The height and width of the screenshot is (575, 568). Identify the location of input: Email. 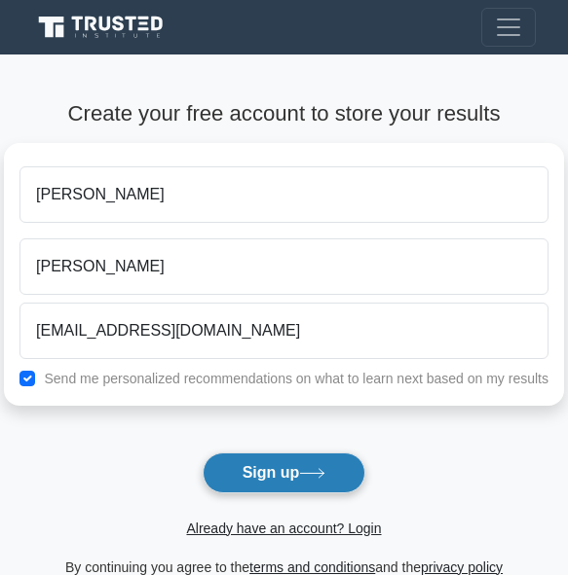
(283, 331).